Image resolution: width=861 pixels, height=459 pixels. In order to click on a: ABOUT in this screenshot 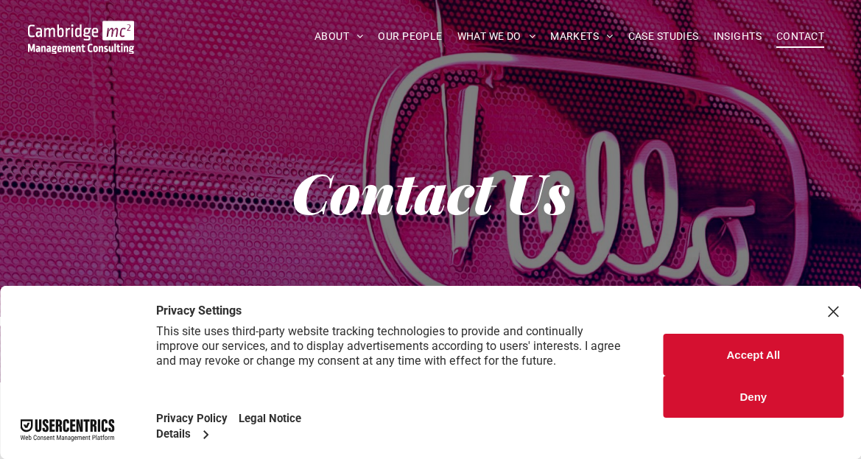, I will do `click(339, 36)`.